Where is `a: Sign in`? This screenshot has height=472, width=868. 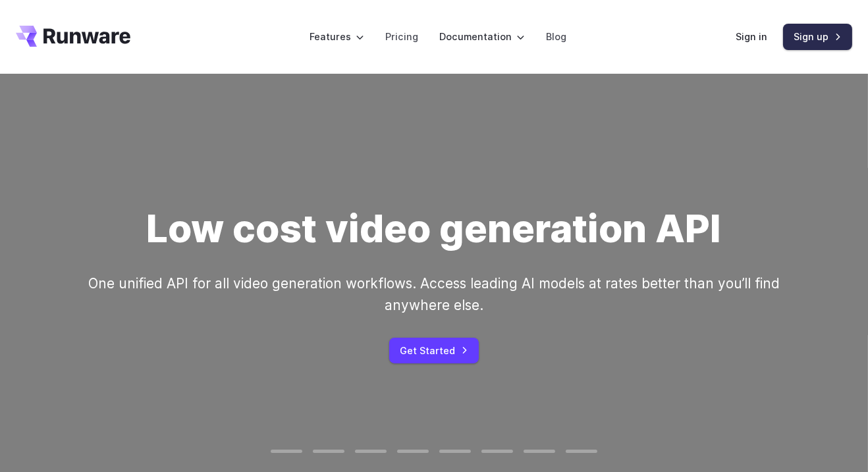
a: Sign in is located at coordinates (751, 36).